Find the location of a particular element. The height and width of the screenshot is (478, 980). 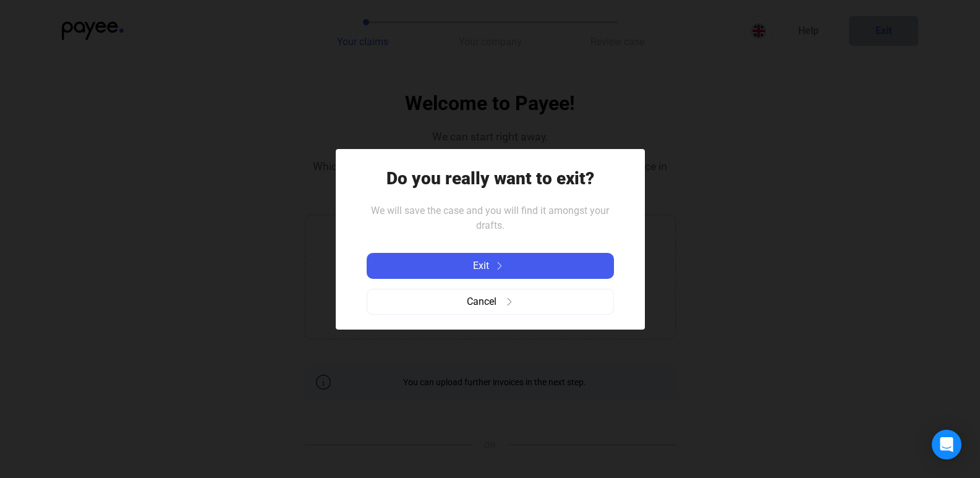

h1: Do you really want to exit? is located at coordinates (490, 178).